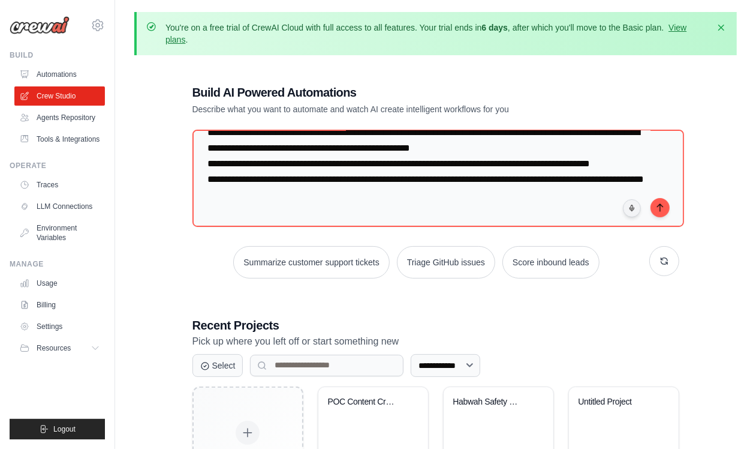  Describe the element at coordinates (64, 429) in the screenshot. I see `span: Logout` at that location.